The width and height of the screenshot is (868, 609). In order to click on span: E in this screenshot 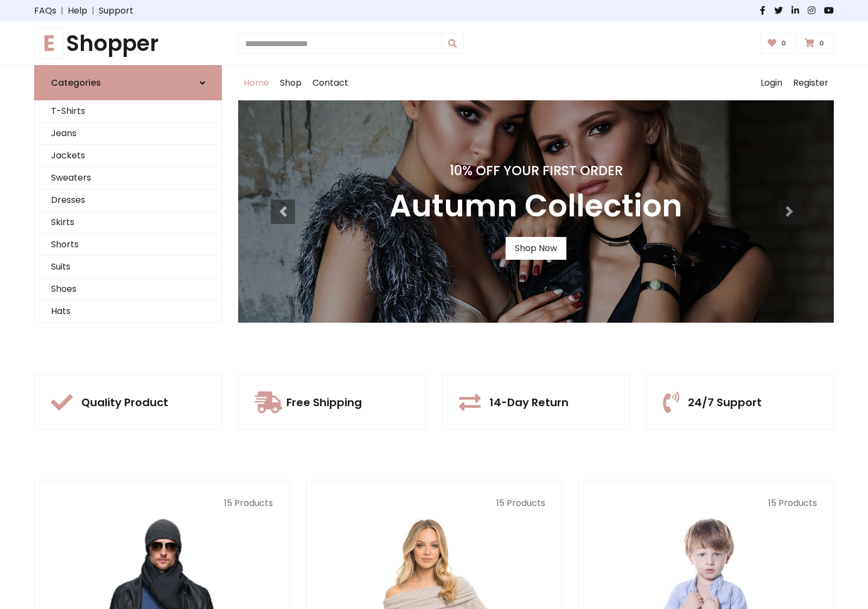, I will do `click(48, 43)`.